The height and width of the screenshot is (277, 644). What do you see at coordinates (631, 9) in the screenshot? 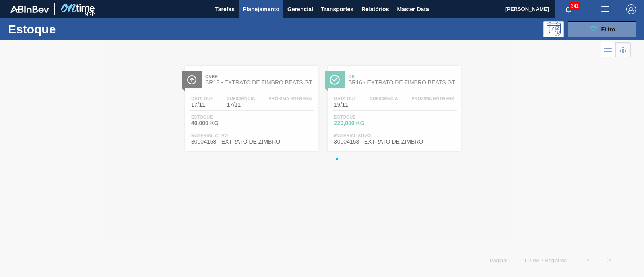
I see `img: Logout` at bounding box center [631, 9].